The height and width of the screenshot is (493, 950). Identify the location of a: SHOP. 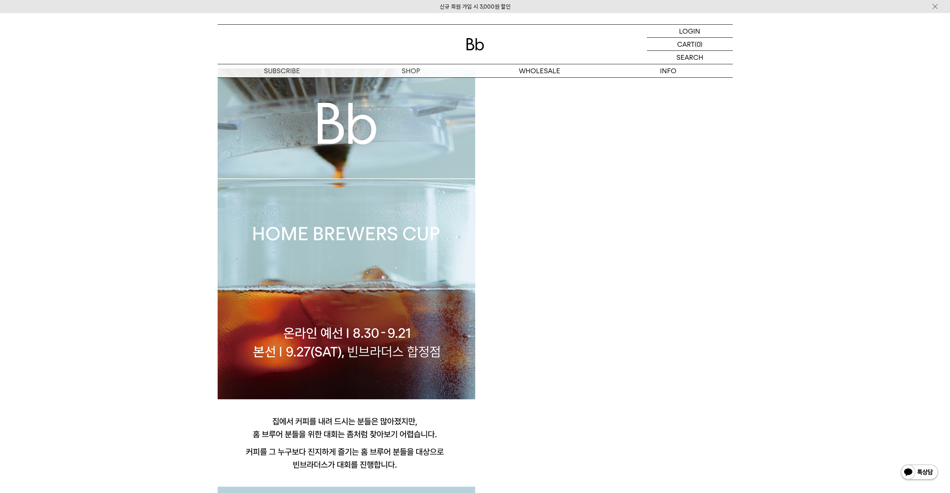
(411, 71).